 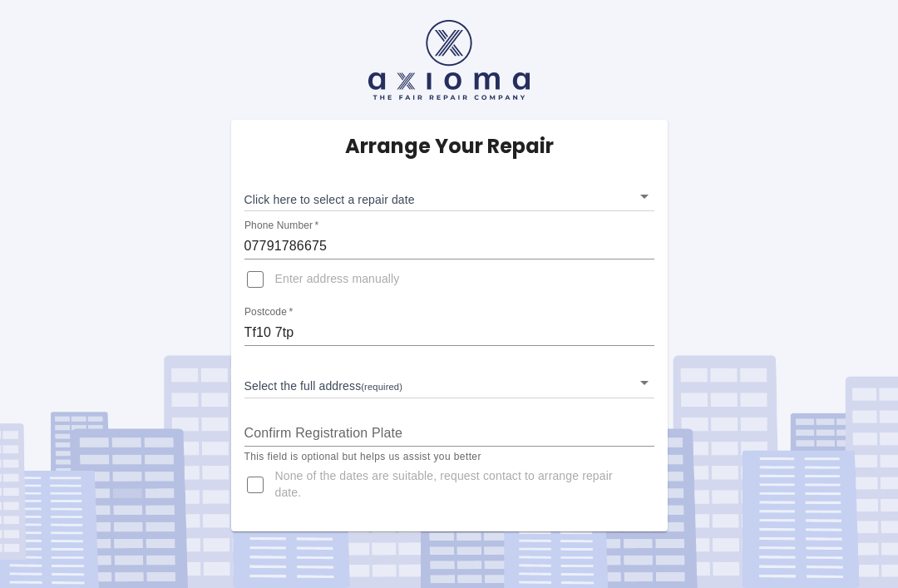 What do you see at coordinates (458, 485) in the screenshot?
I see `span: None of the dates are suitable, request contact to arrange repair date.` at bounding box center [458, 485].